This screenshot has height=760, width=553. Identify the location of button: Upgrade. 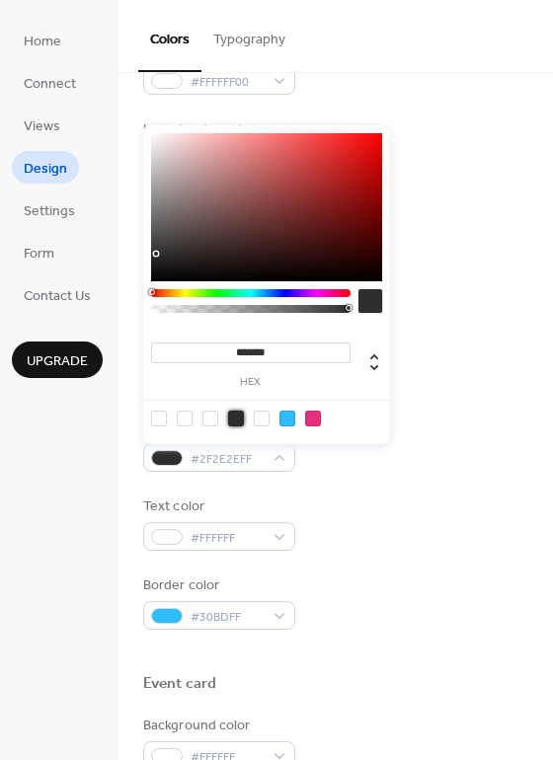
(57, 359).